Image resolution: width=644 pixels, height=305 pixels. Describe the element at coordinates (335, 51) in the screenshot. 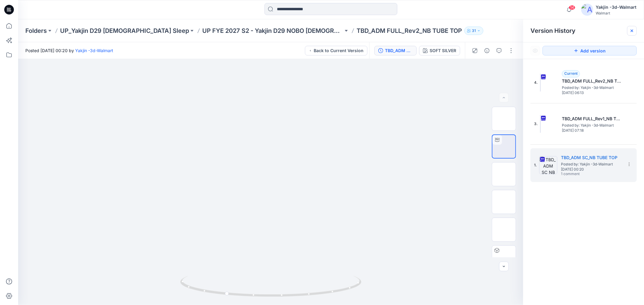

I see `button: Back to Current Version` at that location.